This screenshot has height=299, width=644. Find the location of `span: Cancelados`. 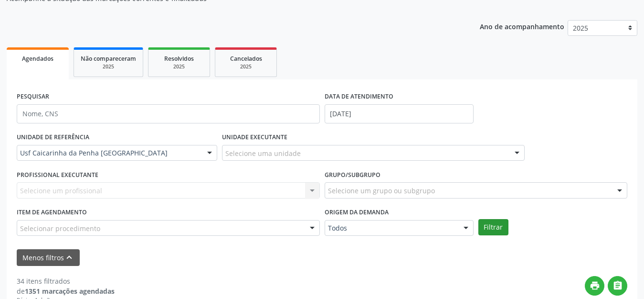

span: Cancelados is located at coordinates (246, 58).